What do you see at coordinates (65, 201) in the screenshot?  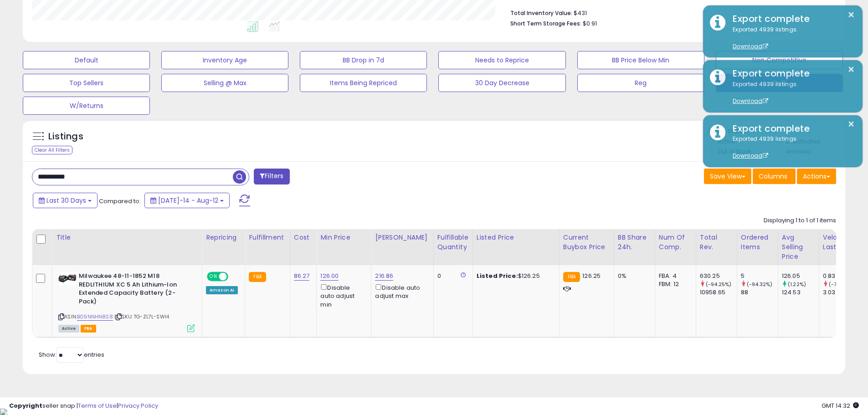 I see `button: Last 30 Days` at bounding box center [65, 201].